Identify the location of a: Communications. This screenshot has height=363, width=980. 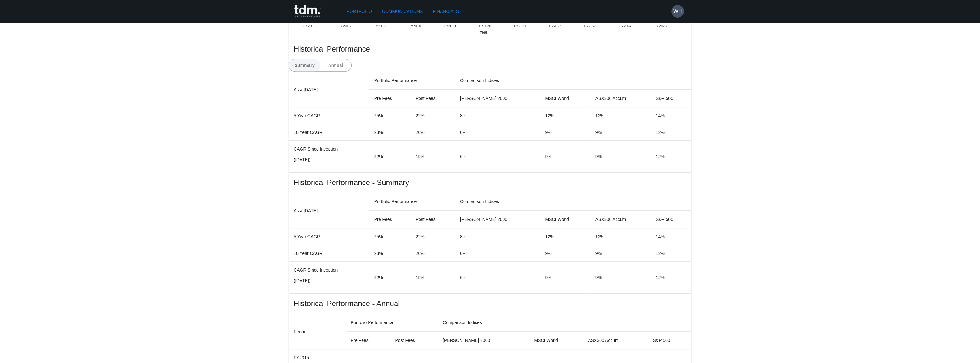
(402, 11).